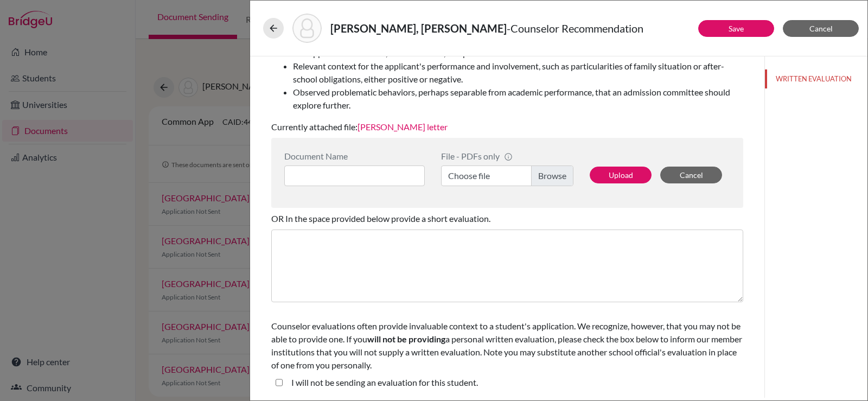  I want to click on div: File - PDFs only, so click(507, 156).